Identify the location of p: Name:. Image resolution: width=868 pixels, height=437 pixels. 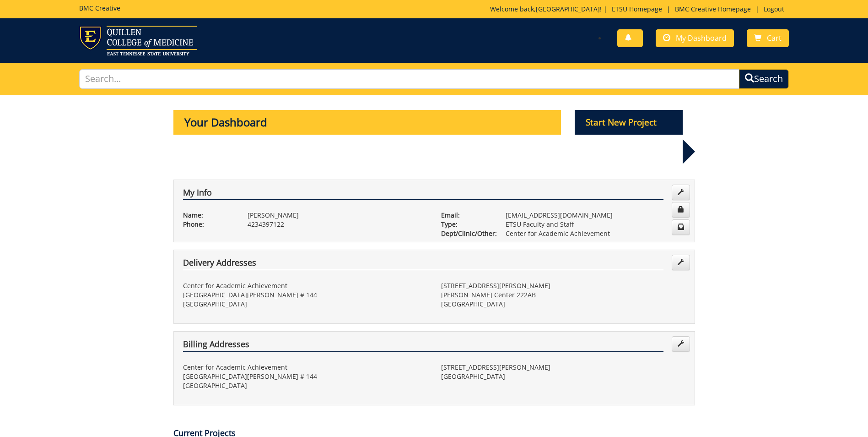
(208, 216).